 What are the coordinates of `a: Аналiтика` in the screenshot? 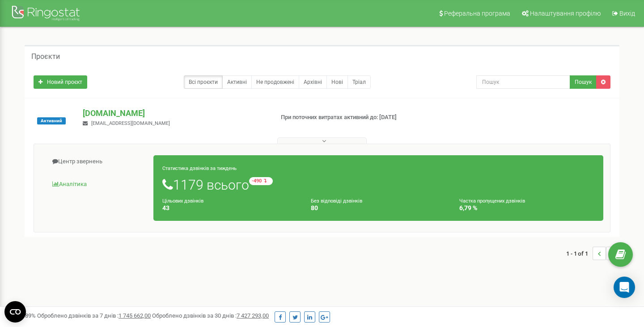 It's located at (97, 184).